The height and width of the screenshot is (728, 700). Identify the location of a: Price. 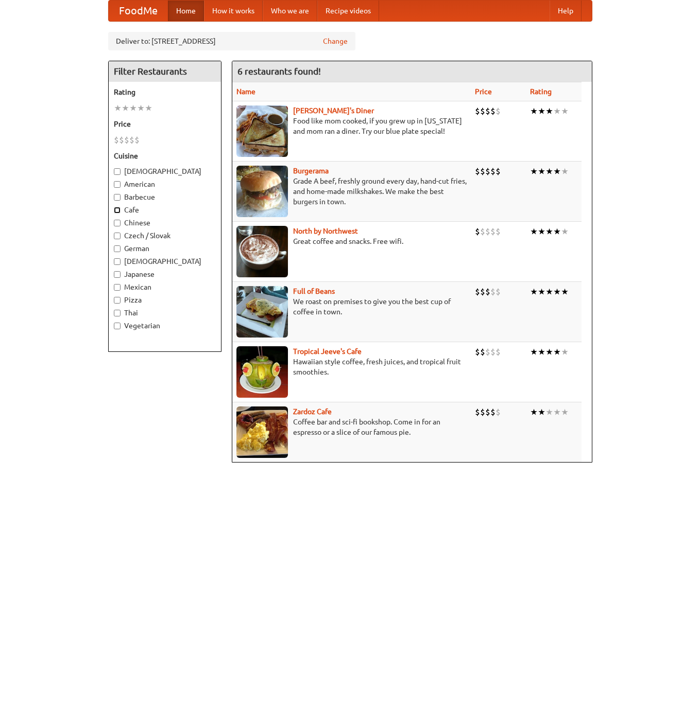
(483, 92).